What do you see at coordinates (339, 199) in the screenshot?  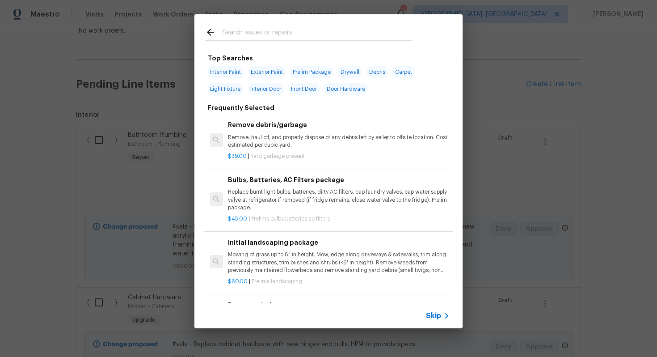 I see `p: Replace burnt light bulbs, batteries, dirty AC filters, cap laundry valves, cap water supply valv...` at bounding box center [339, 199].